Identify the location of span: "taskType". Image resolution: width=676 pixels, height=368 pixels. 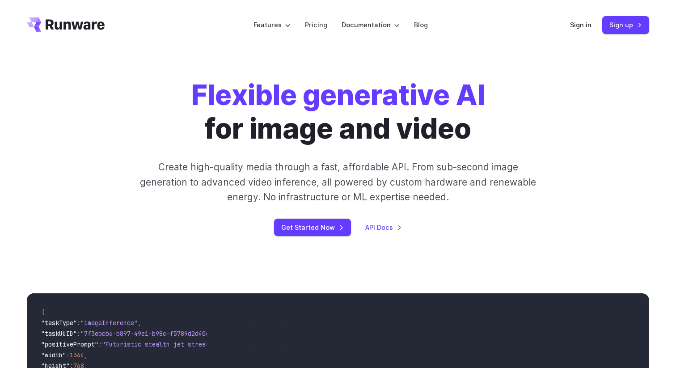
(59, 323).